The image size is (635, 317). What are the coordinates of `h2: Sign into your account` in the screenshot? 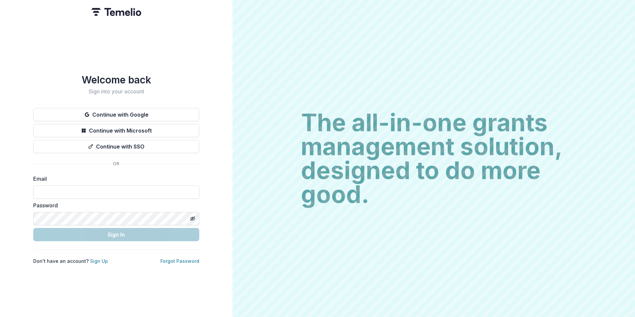 It's located at (116, 91).